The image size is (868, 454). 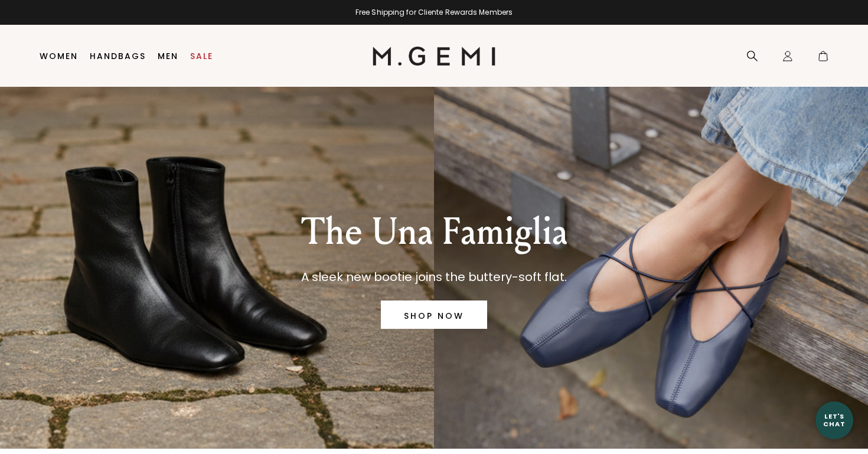 I want to click on a: Handbags, so click(x=117, y=56).